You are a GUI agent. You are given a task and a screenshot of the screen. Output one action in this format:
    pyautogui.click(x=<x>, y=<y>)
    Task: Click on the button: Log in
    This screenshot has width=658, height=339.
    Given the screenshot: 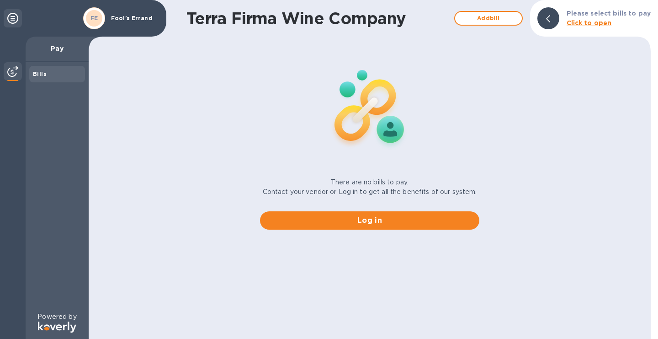 What is the action you would take?
    pyautogui.click(x=370, y=220)
    